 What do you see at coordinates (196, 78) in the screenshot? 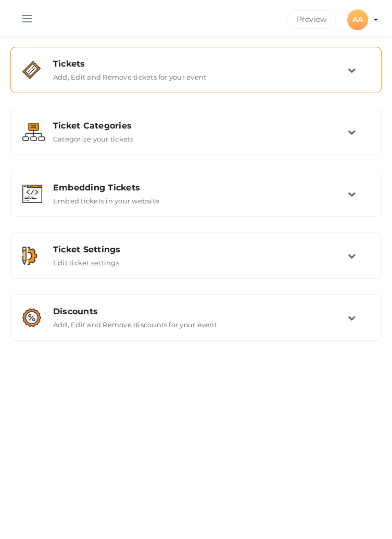
I see `a: Tickets Add, Edit and Remove tickets for your event` at bounding box center [196, 78].